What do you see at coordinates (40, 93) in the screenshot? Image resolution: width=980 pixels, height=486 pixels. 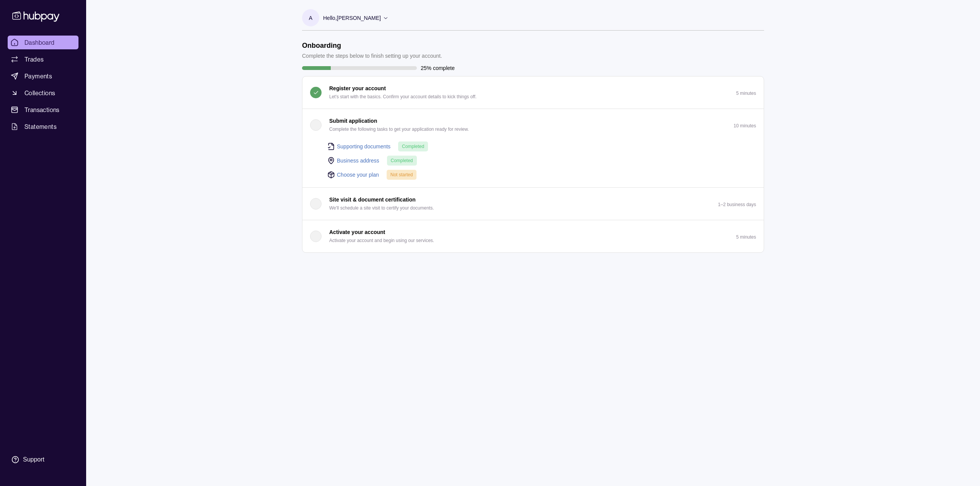 I see `span: Collections` at bounding box center [40, 93].